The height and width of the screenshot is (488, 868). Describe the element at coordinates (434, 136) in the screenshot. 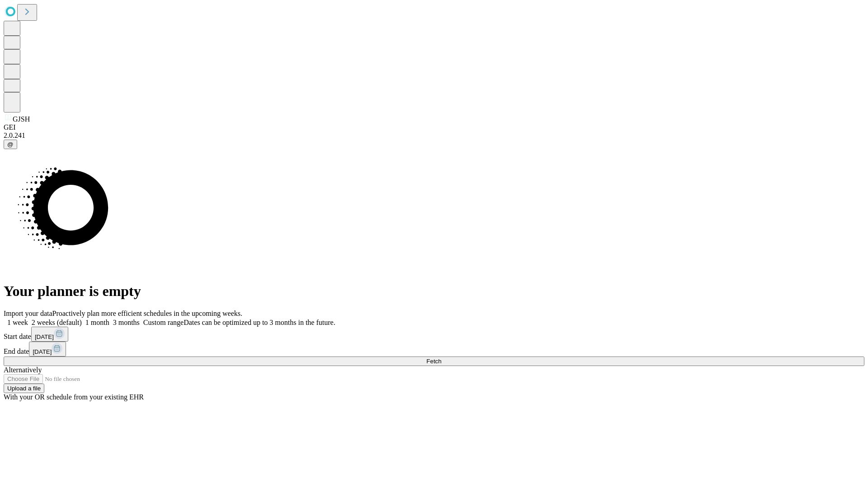

I see `div: 2.0.241` at that location.